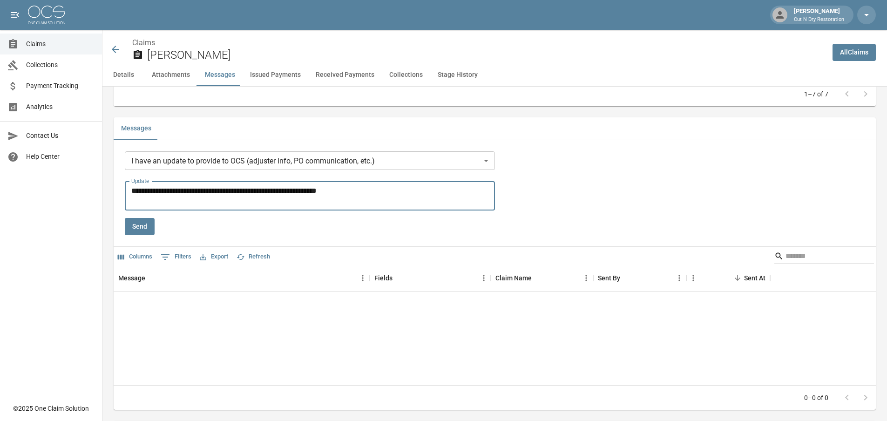  I want to click on span: Help Center, so click(60, 157).